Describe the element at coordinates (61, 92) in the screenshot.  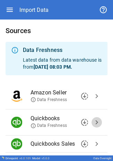
I see `span: Amazon Seller` at that location.